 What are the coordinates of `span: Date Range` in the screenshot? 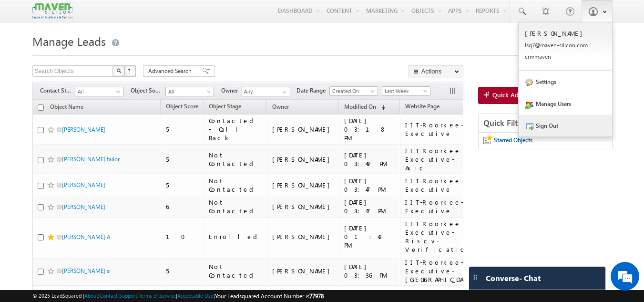 It's located at (312, 90).